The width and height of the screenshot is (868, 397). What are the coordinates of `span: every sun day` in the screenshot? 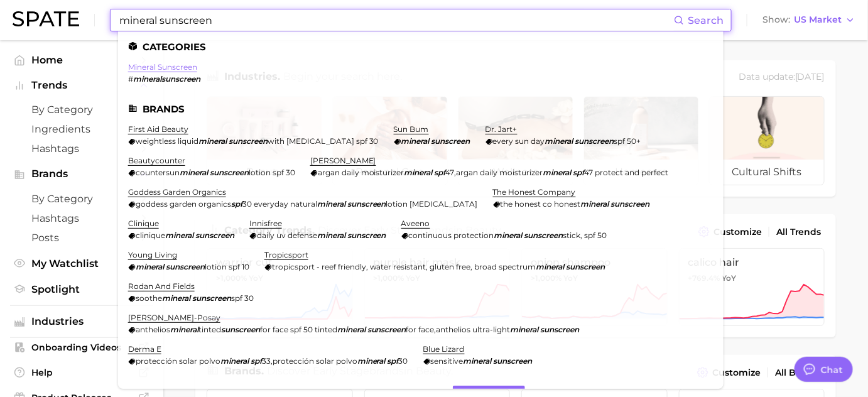 It's located at (519, 141).